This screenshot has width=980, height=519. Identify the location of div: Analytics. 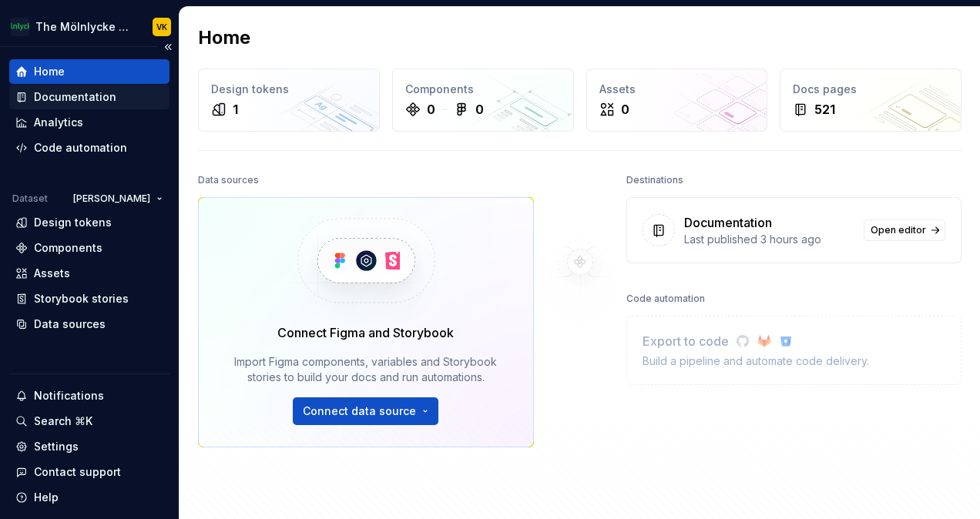
(59, 123).